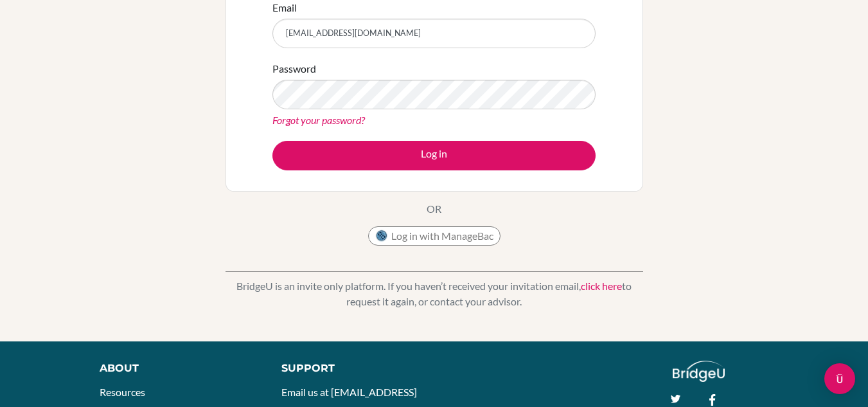  What do you see at coordinates (176, 368) in the screenshot?
I see `div: About` at bounding box center [176, 368].